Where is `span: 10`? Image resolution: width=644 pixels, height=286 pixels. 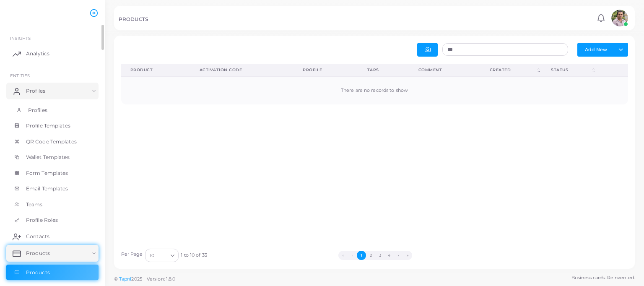 span: 10 is located at coordinates (152, 255).